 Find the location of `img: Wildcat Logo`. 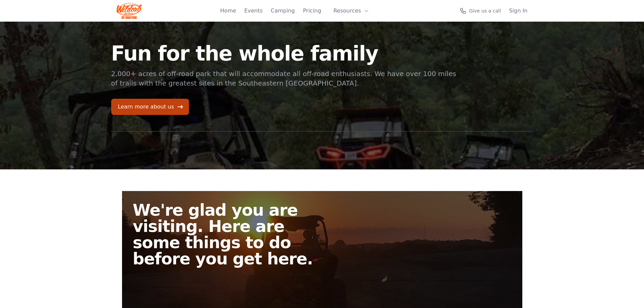

img: Wildcat Logo is located at coordinates (129, 11).